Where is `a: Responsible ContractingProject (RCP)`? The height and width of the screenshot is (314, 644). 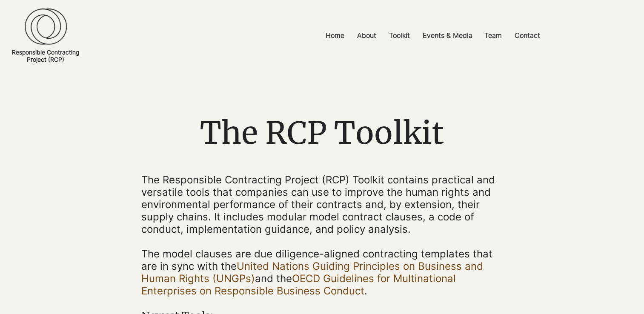 a: Responsible ContractingProject (RCP) is located at coordinates (45, 56).